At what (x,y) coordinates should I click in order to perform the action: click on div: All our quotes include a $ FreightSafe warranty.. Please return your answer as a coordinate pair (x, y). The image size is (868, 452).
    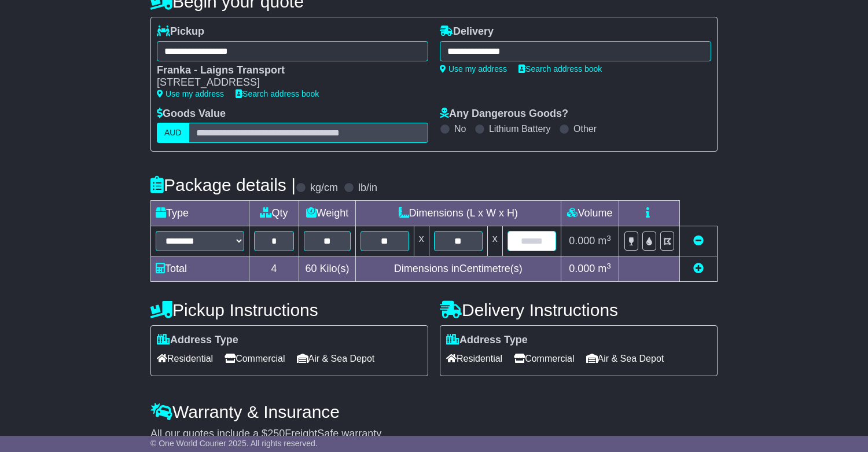
    Looking at the image, I should click on (434, 434).